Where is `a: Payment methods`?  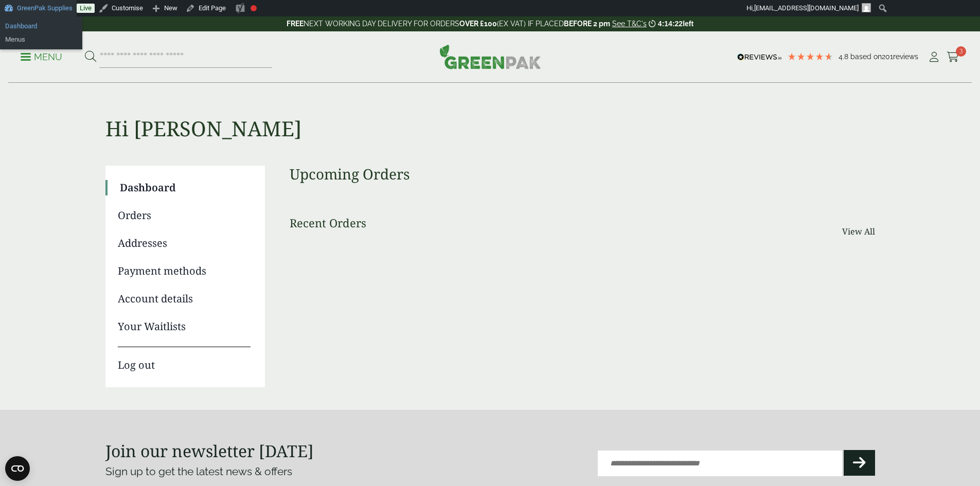
a: Payment methods is located at coordinates (184, 271).